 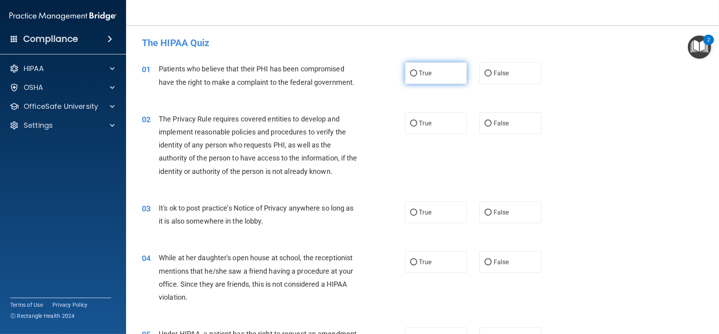 I want to click on span: 04, so click(x=146, y=258).